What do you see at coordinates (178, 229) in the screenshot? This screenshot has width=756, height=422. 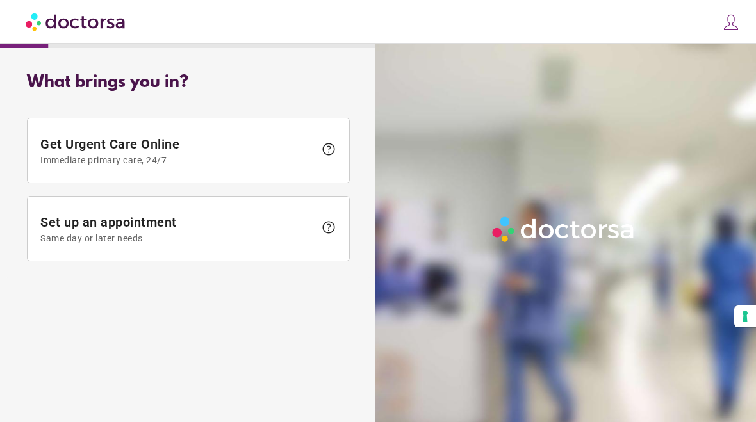 I see `span: Set up an appointment` at bounding box center [178, 229].